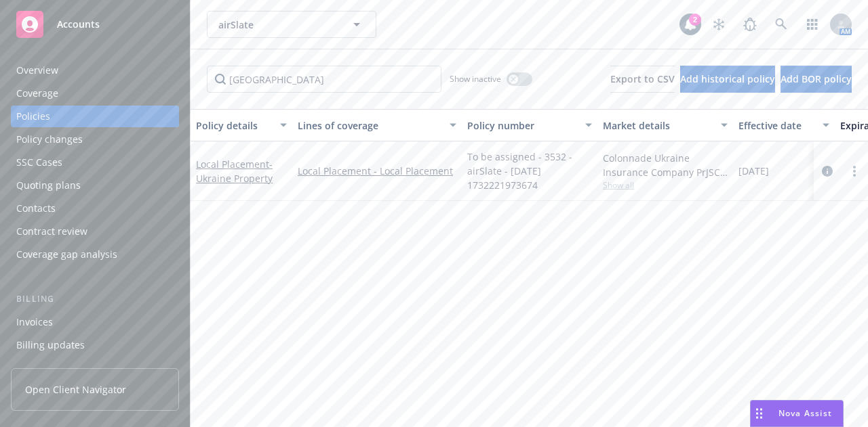 This screenshot has width=868, height=427. What do you see at coordinates (95, 299) in the screenshot?
I see `div: Billing` at bounding box center [95, 299].